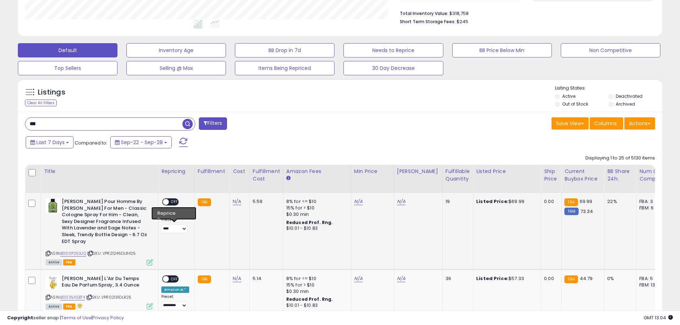  Describe the element at coordinates (176, 50) in the screenshot. I see `button: Inventory Age` at that location.